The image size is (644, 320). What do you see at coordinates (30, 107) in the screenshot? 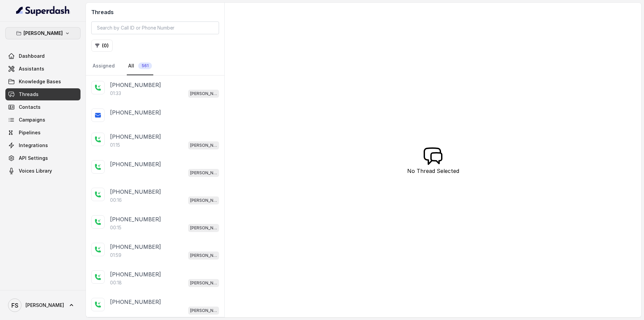
I see `span: Contacts` at bounding box center [30, 107].